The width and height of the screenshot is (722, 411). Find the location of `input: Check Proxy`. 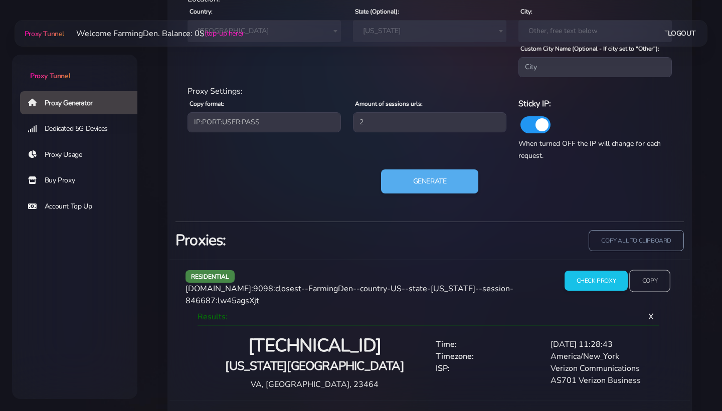

input: Check Proxy is located at coordinates (596, 281).